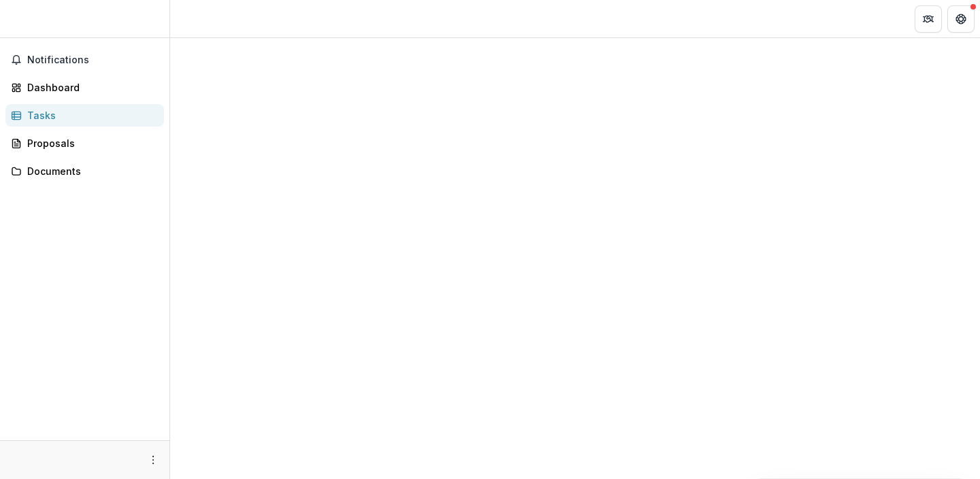  I want to click on span: Notifications, so click(92, 60).